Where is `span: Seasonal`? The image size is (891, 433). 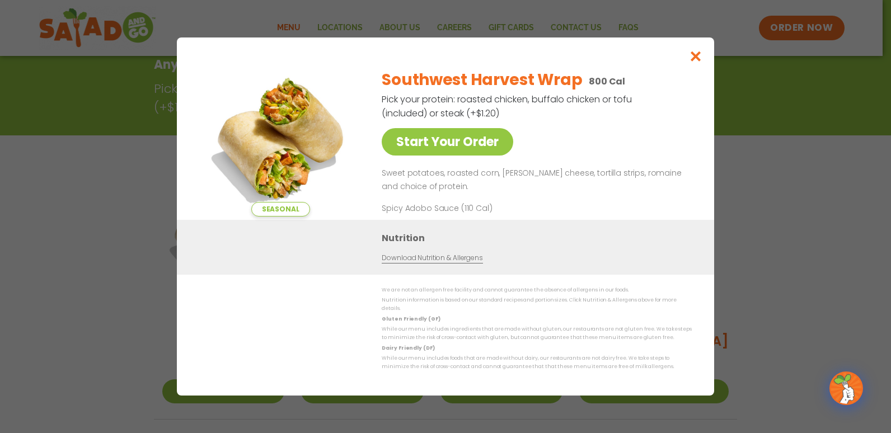
span: Seasonal is located at coordinates (280, 209).